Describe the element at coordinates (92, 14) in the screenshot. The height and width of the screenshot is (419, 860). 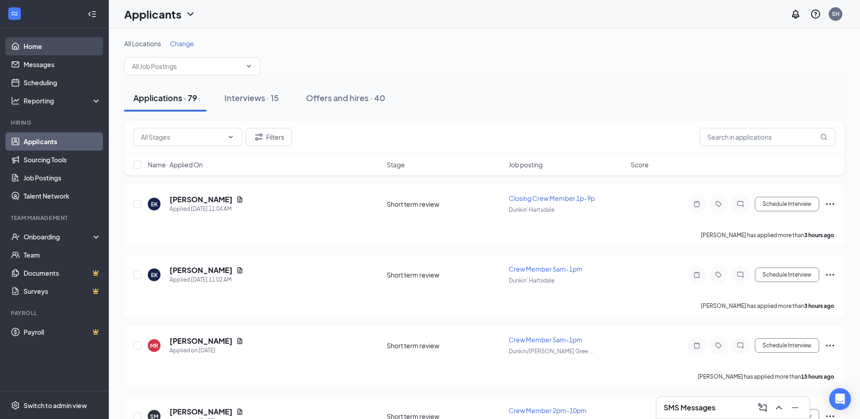
I see `svg: Collapse` at that location.